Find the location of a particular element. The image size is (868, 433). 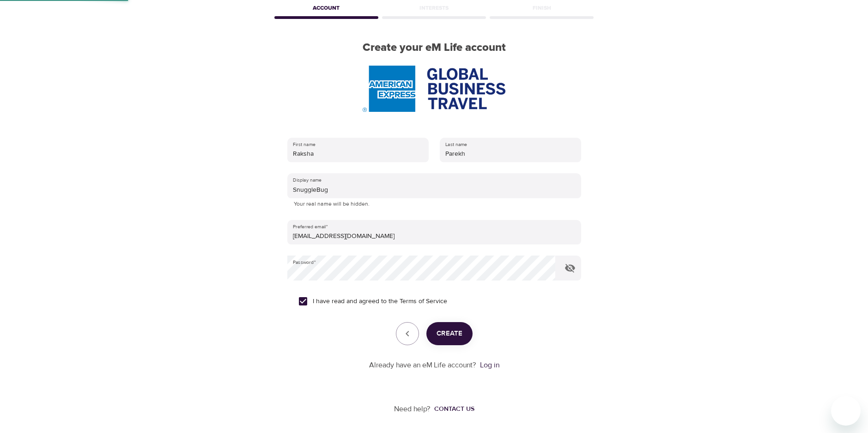

a: Terms of Service is located at coordinates (423, 301).